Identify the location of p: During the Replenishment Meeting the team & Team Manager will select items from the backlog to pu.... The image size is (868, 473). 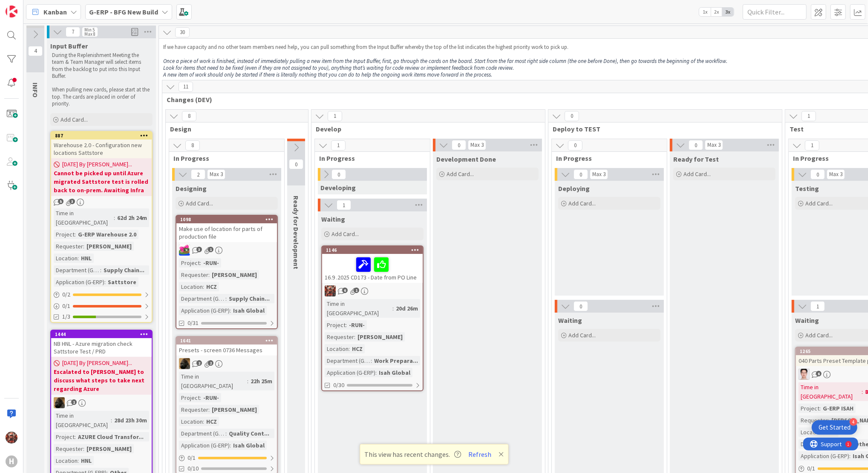
(101, 65).